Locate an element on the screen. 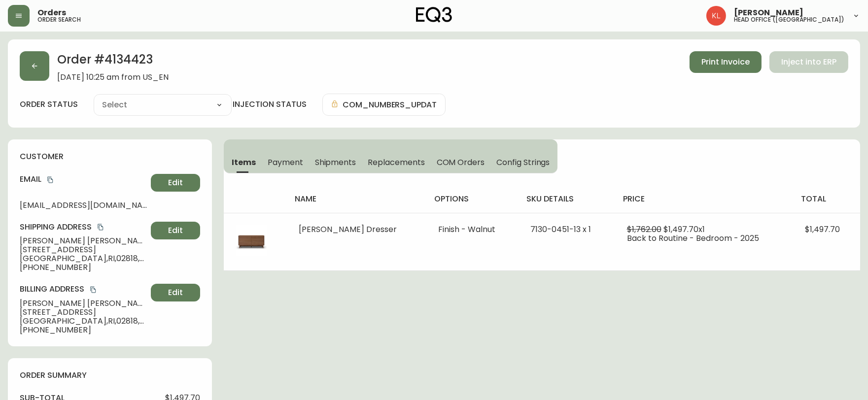  h4: total is located at coordinates (826, 199).